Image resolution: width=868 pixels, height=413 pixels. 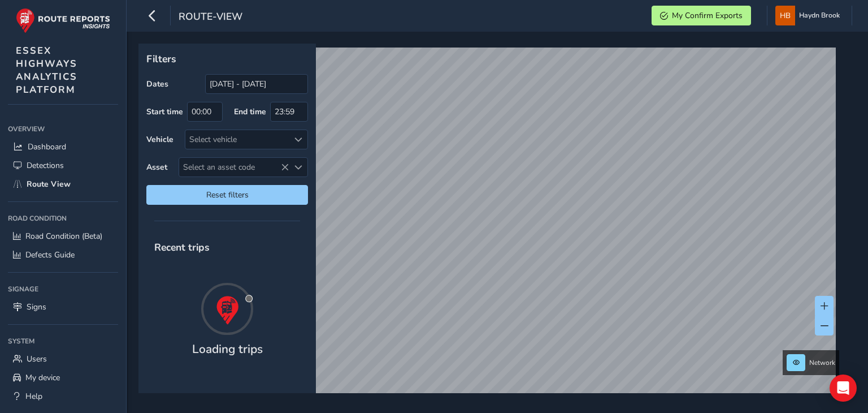 What do you see at coordinates (50, 255) in the screenshot?
I see `span: Defects Guide` at bounding box center [50, 255].